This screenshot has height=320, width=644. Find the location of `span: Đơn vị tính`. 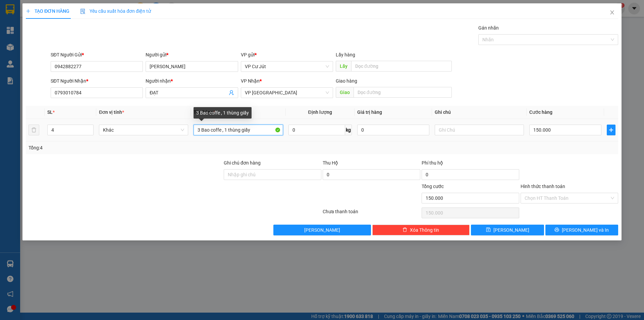

span: Đơn vị tính is located at coordinates (111, 112).